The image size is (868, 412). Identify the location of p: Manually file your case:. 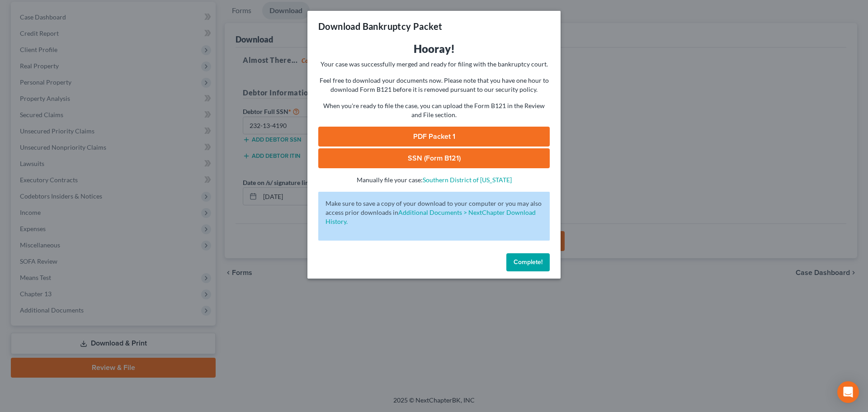
(434, 180).